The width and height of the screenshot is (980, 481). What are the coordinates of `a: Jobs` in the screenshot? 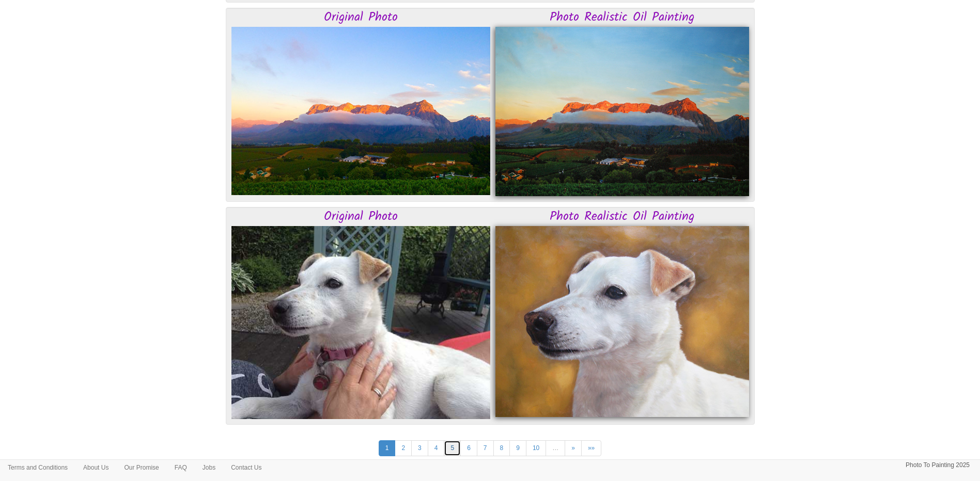 It's located at (209, 467).